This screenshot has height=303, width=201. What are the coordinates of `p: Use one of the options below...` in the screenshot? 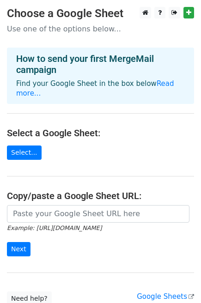 It's located at (100, 29).